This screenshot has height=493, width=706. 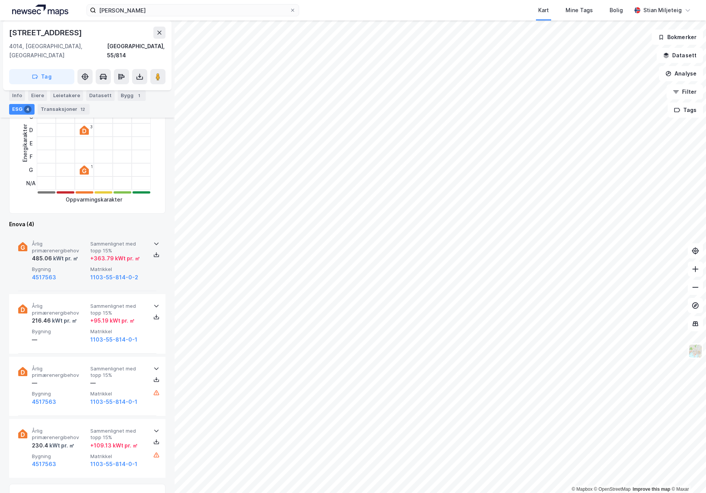 I want to click on div: + 363.79 kWt pr. ㎡, so click(x=115, y=259).